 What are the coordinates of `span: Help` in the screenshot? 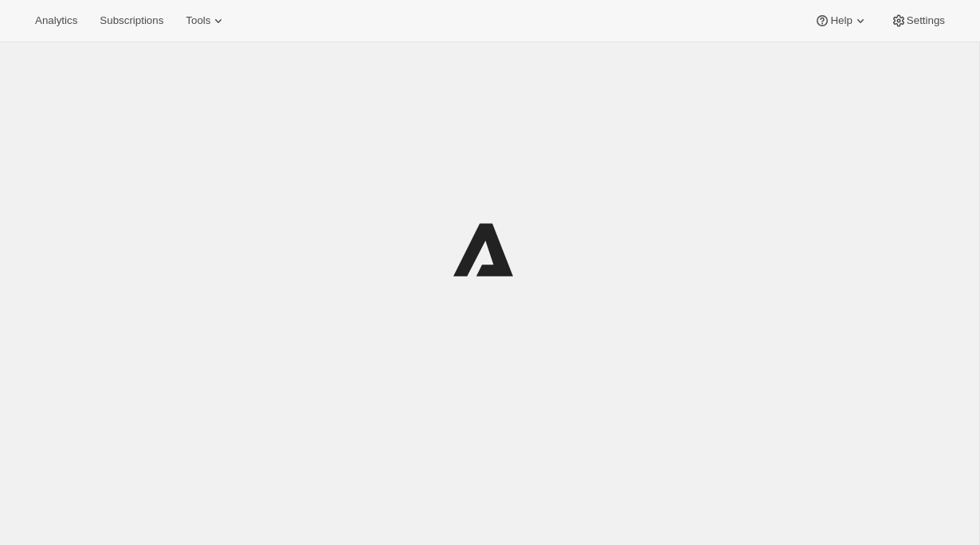 It's located at (840, 21).